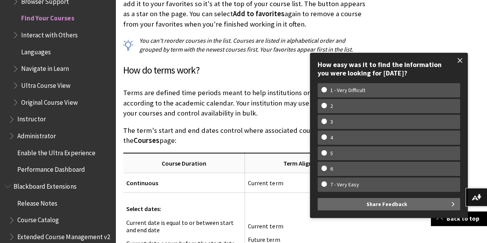 Image resolution: width=487 pixels, height=243 pixels. I want to click on span: Course Catalog, so click(38, 219).